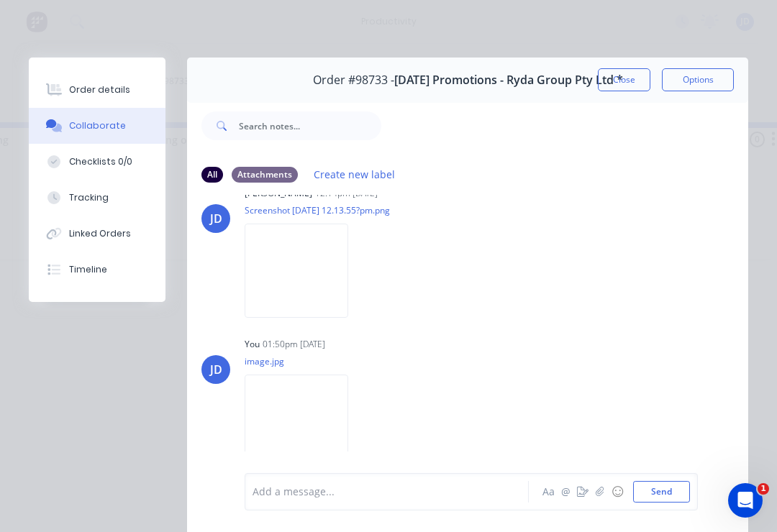  I want to click on div: Checklists 0/0, so click(101, 162).